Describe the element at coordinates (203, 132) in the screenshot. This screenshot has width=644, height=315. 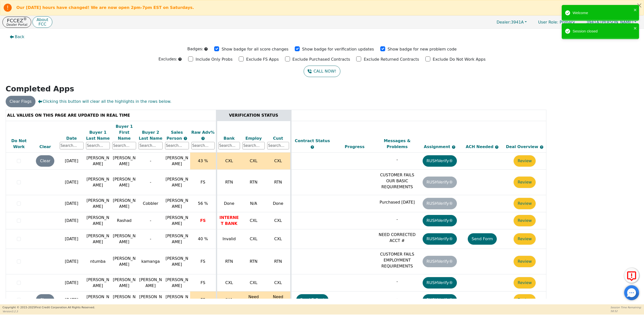
I see `span: Raw Adv%` at that location.